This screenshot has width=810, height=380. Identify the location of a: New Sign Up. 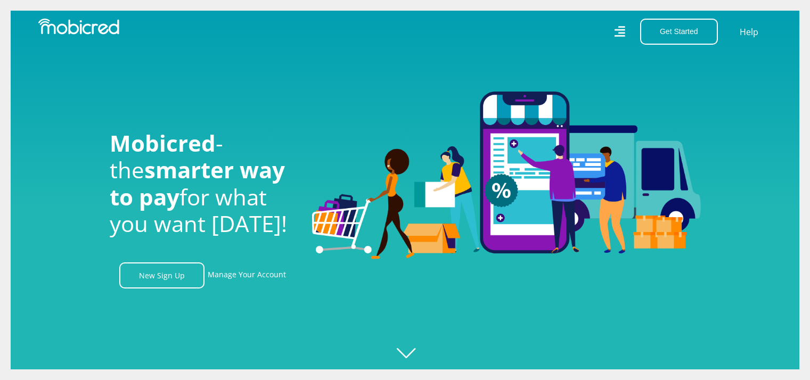
(162, 275).